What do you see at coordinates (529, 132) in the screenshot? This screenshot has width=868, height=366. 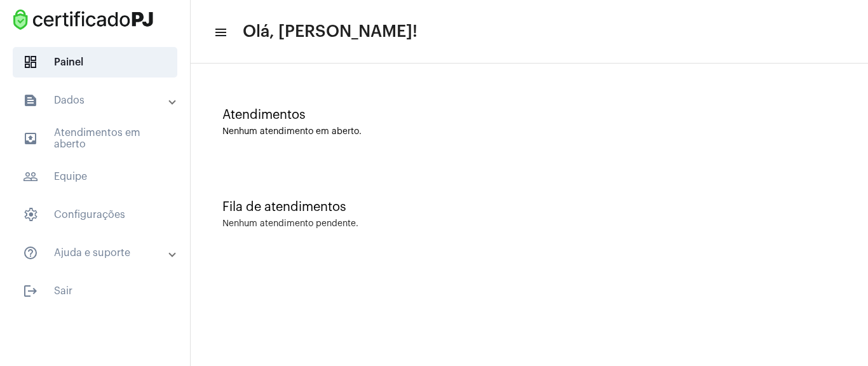 I see `div: Nenhum atendimento em aberto.` at bounding box center [529, 132].